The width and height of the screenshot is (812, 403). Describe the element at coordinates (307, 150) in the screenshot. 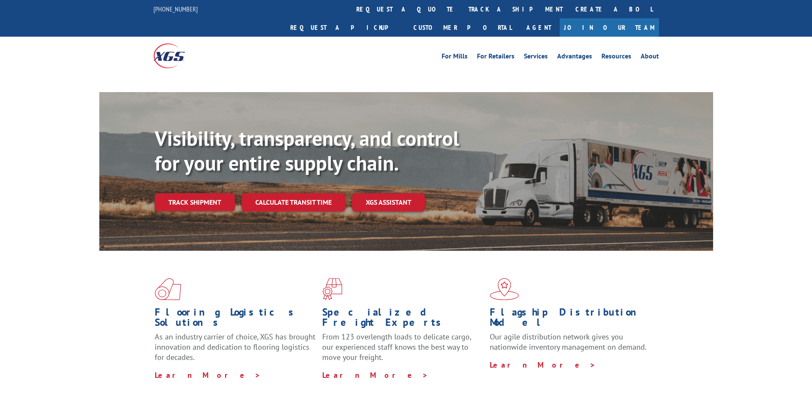

I see `b: Visibility, transparency, and control for your entire supply chain.` at that location.